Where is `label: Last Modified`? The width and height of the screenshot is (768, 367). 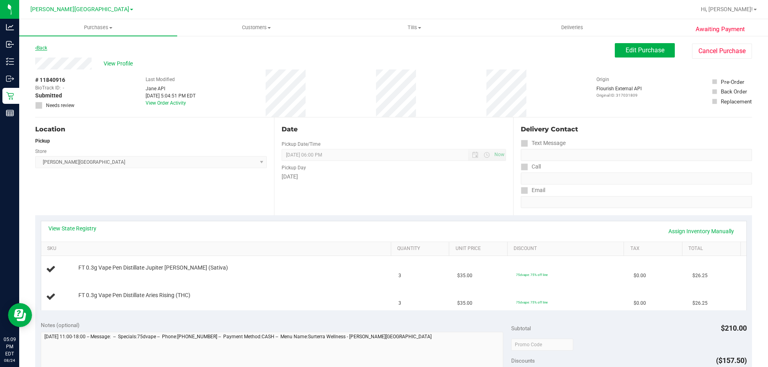 label: Last Modified is located at coordinates (160, 80).